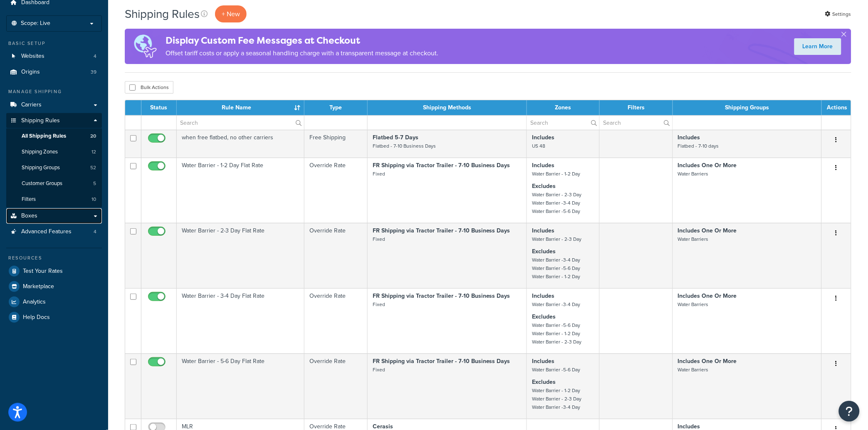  Describe the element at coordinates (395, 137) in the screenshot. I see `strong: Flatbed 5-7 Days` at that location.